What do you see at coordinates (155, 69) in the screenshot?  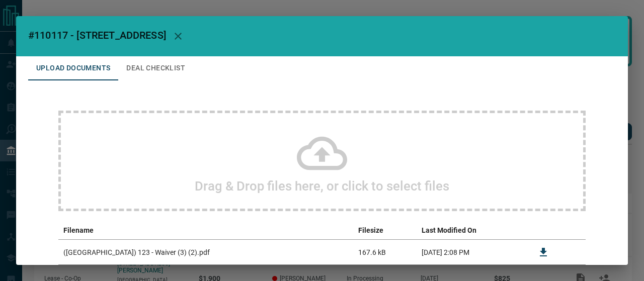 I see `button: Deal Checklist` at bounding box center [155, 69].